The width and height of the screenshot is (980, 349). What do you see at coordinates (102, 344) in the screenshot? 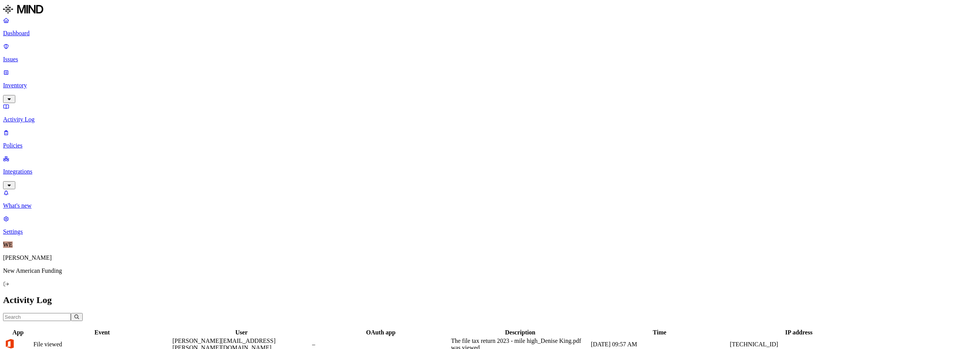
I see `div: File viewed` at bounding box center [102, 344].